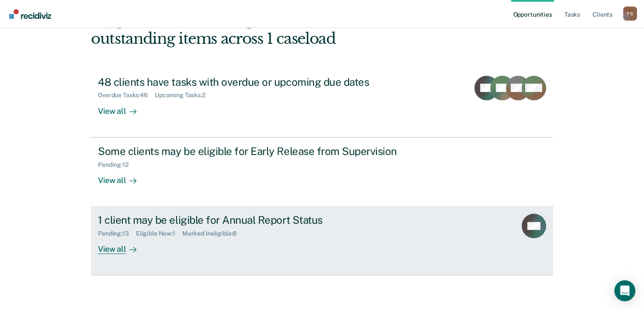  What do you see at coordinates (625, 290) in the screenshot?
I see `div: Open Intercom Messenger` at bounding box center [625, 290].